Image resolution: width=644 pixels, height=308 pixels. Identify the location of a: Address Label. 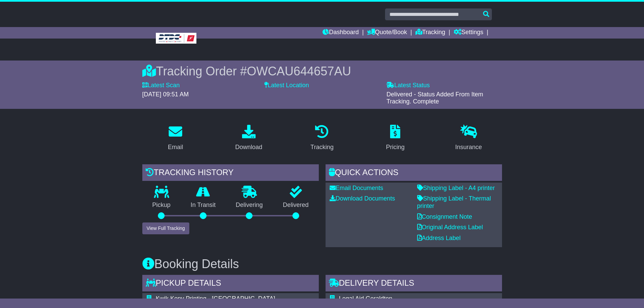
(439, 238).